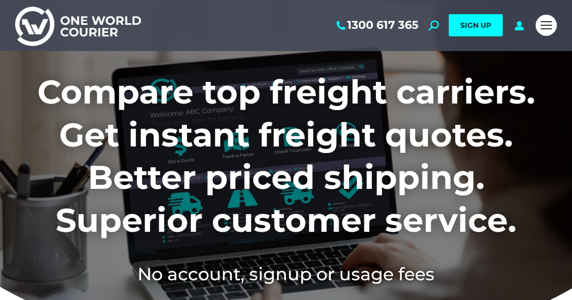  Describe the element at coordinates (286, 156) in the screenshot. I see `h1: Compare top freight carriers. Get instant freight quotes. Better priced shipping. Superior custom...` at that location.